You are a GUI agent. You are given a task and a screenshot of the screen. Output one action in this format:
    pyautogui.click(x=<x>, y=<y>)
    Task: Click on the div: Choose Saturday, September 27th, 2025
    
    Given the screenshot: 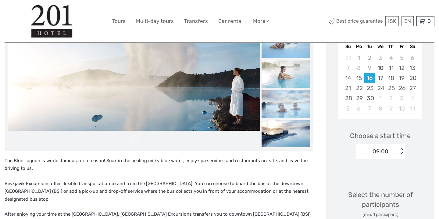 What is the action you would take?
    pyautogui.click(x=412, y=88)
    